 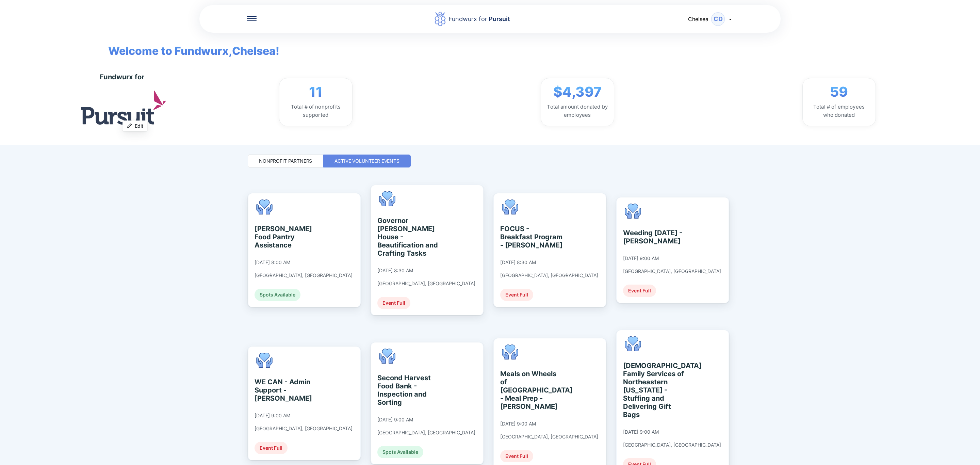 I want to click on span: 11, so click(x=316, y=92).